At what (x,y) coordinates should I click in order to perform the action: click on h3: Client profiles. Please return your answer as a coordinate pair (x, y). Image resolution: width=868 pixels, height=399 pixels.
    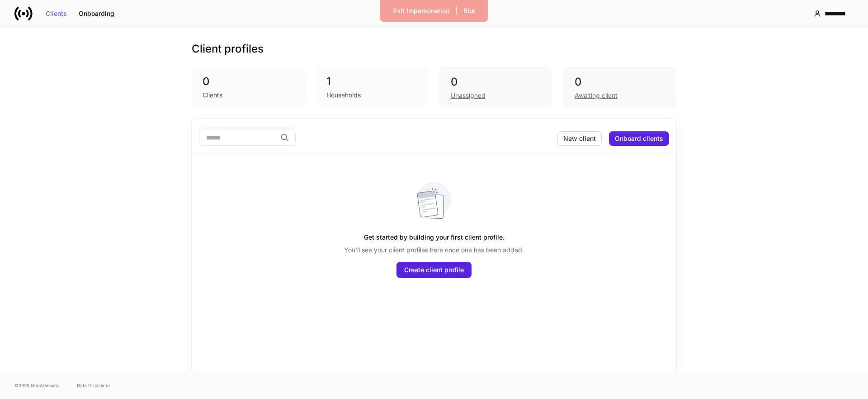
    Looking at the image, I should click on (227, 49).